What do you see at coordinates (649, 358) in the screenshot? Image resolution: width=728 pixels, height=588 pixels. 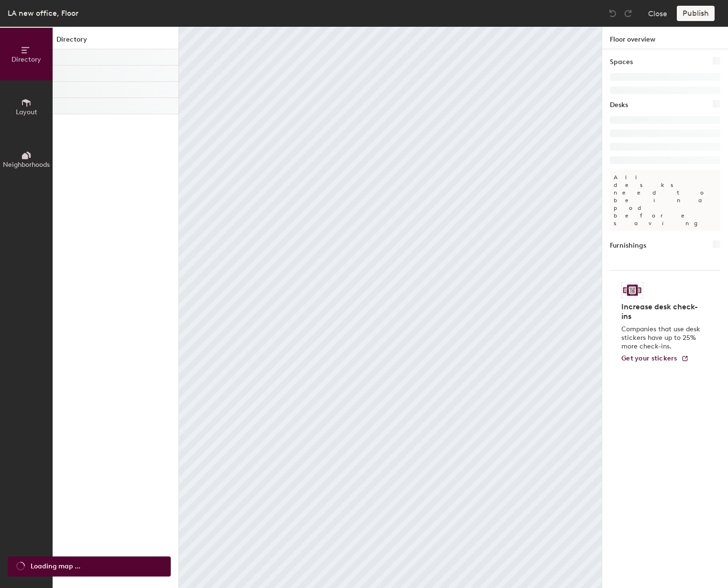 I see `span: Get your stickers` at bounding box center [649, 358].